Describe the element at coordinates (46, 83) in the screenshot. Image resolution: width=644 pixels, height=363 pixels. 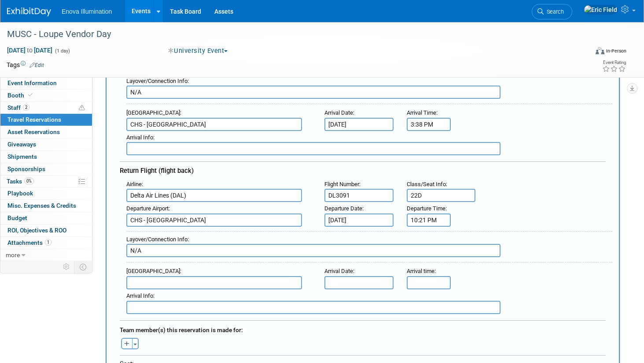
I see `a: Event Information` at that location.